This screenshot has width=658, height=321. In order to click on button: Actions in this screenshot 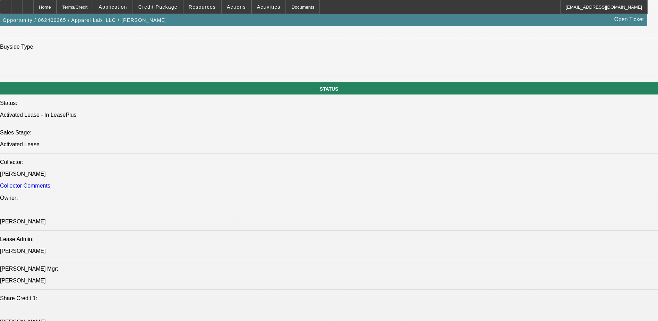, I will do `click(236, 7)`.